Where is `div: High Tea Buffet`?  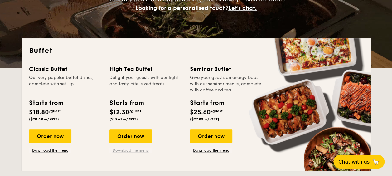 div: High Tea Buffet is located at coordinates (146, 69).